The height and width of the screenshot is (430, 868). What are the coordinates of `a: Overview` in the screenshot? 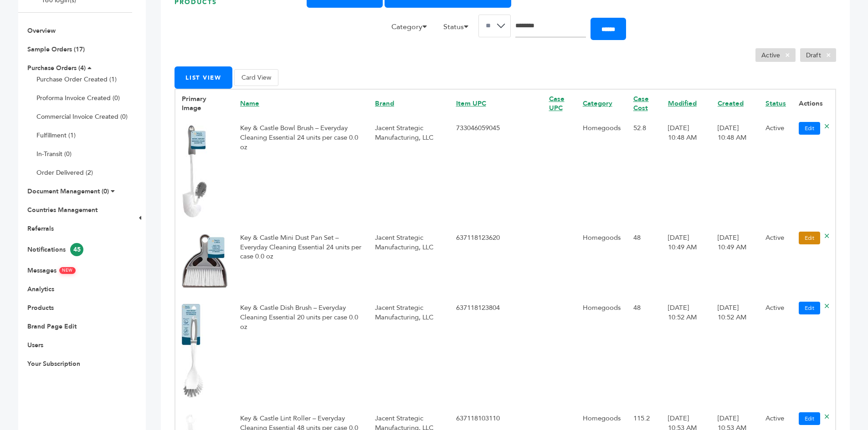 It's located at (42, 31).